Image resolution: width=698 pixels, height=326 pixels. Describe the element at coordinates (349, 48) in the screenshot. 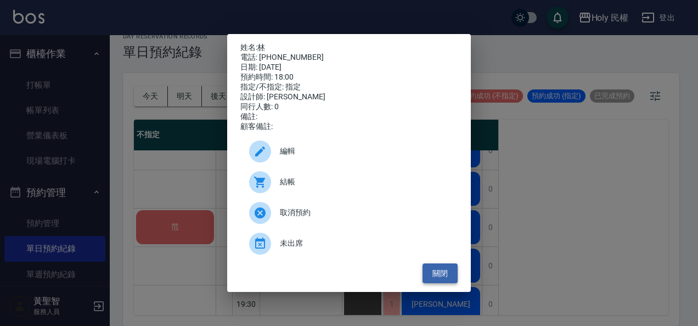

I see `p: 姓名:` at that location.